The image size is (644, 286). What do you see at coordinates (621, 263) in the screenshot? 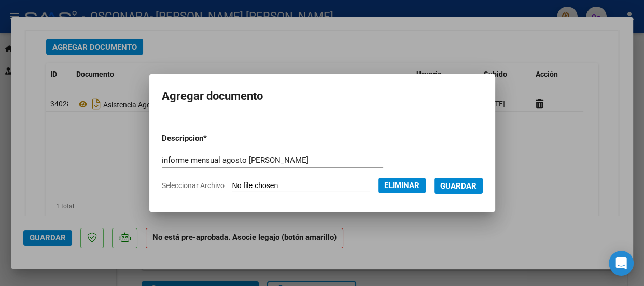
I see `div: Open Intercom Messenger` at bounding box center [621, 263].